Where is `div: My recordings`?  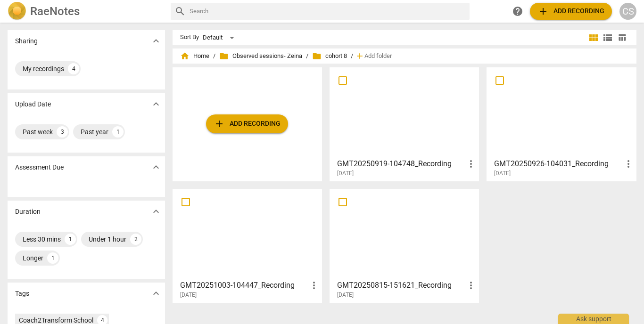 div: My recordings is located at coordinates (43, 69).